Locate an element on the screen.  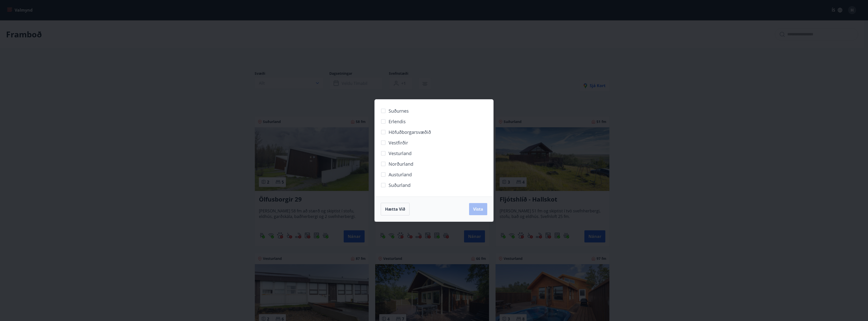
span: Vesturland is located at coordinates (400, 153).